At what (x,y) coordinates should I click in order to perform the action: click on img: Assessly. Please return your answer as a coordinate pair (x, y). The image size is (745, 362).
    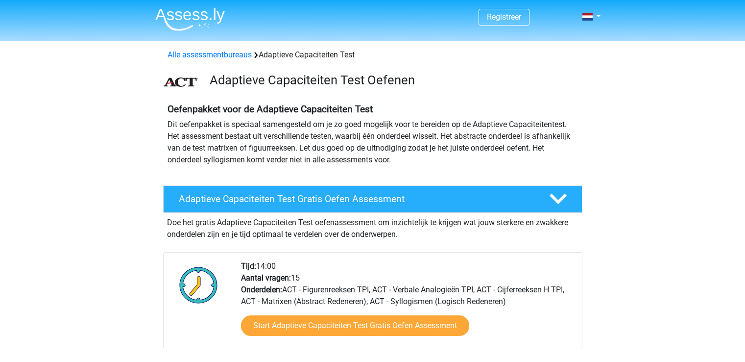
    Looking at the image, I should click on (190, 19).